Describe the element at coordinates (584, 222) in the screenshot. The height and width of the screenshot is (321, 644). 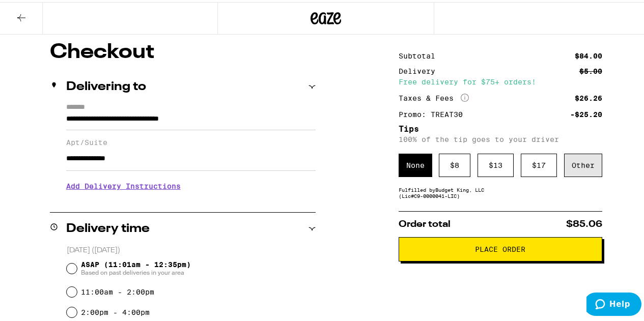
I see `span: $85.06` at that location.